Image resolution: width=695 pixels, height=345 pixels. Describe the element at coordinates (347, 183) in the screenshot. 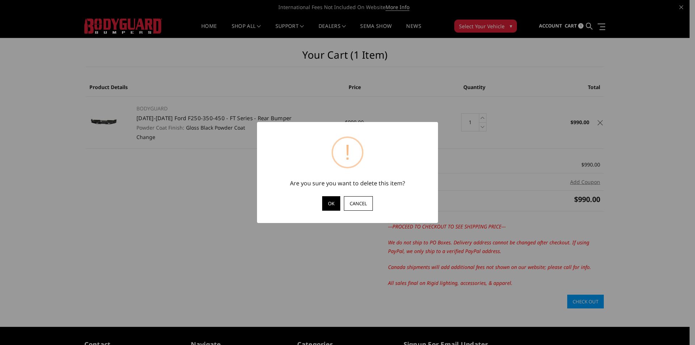

I see `div: Are you sure you want to delete this item?` at that location.